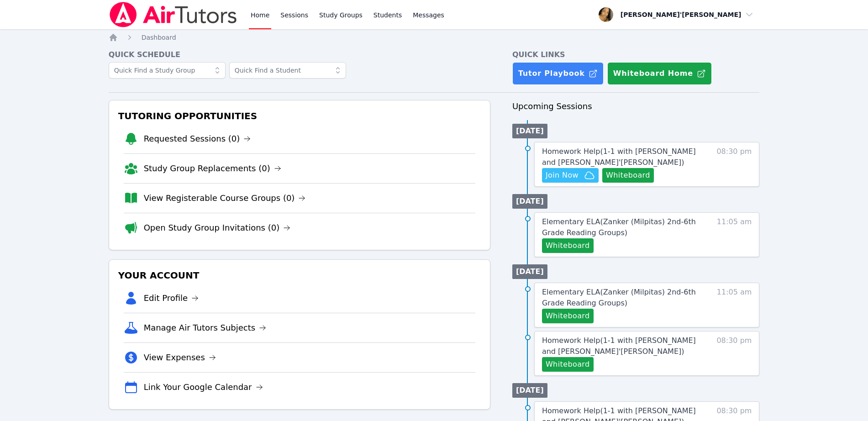 The height and width of the screenshot is (421, 868). What do you see at coordinates (217, 228) in the screenshot?
I see `a: Open Study Group Invitations (0)` at bounding box center [217, 228].